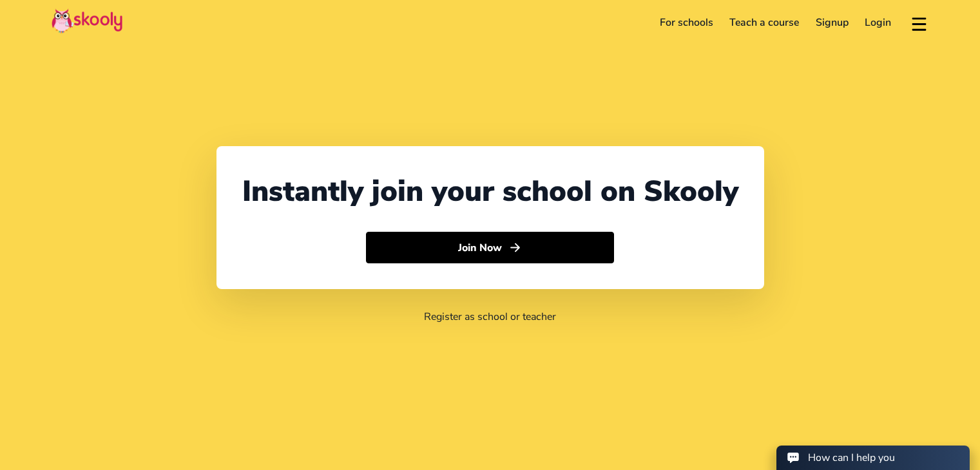 Image resolution: width=980 pixels, height=470 pixels. What do you see at coordinates (87, 21) in the screenshot?
I see `img: Skooly` at bounding box center [87, 21].